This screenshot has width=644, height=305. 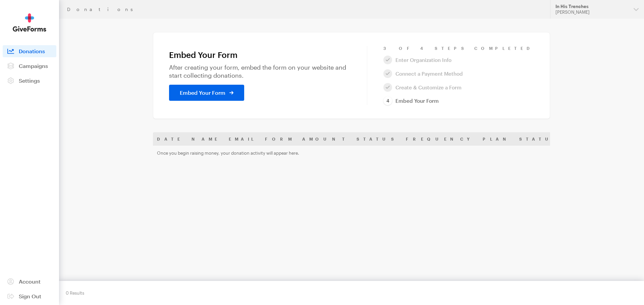 What do you see at coordinates (30, 81) in the screenshot?
I see `a: Settings` at bounding box center [30, 81].